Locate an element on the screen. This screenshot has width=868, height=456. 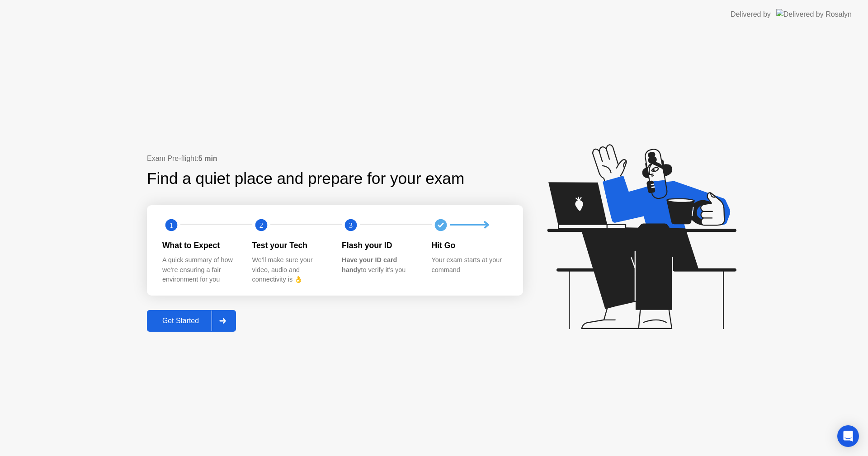
div: Open Intercom Messenger is located at coordinates (848, 436).